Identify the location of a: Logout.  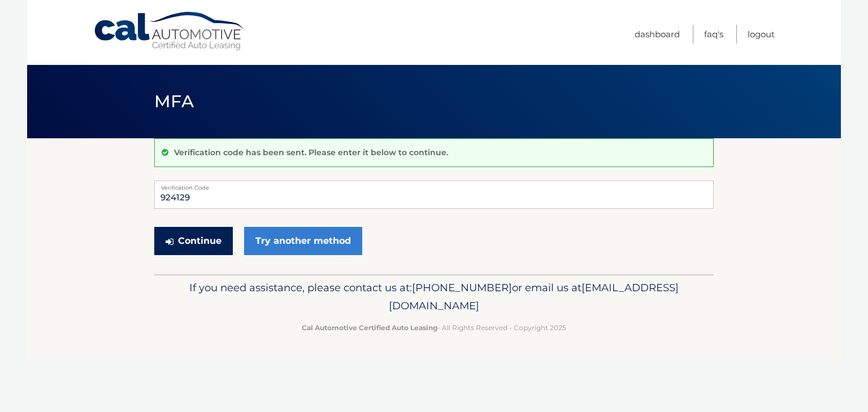
(761, 34).